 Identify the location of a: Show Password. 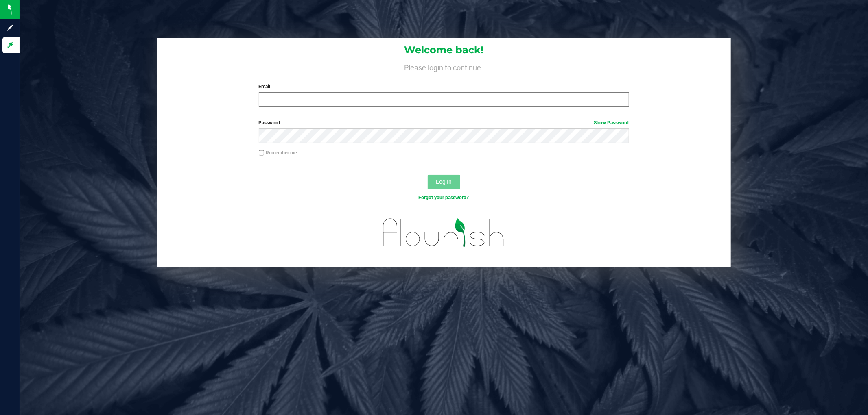
(611, 123).